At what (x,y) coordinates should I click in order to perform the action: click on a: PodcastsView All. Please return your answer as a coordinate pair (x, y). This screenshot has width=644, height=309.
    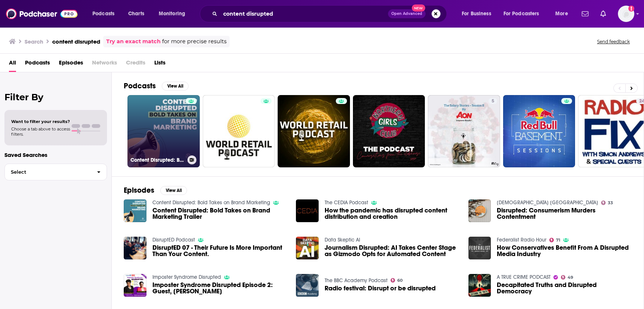
    Looking at the image, I should click on (156, 86).